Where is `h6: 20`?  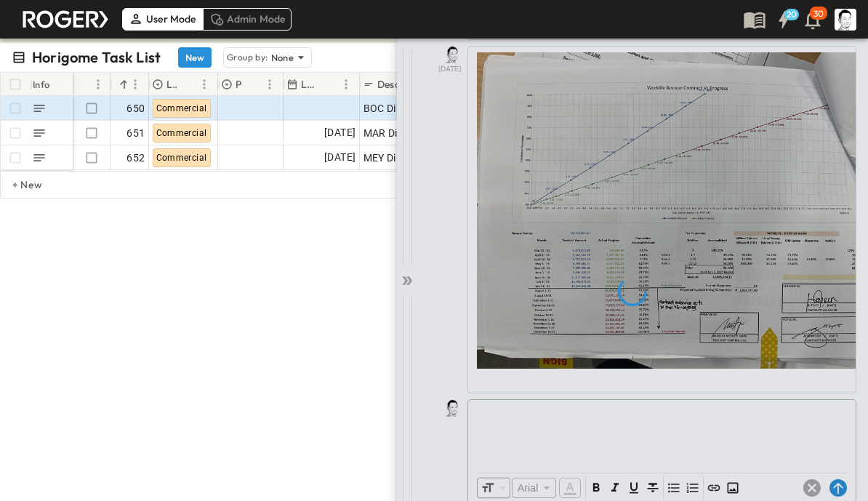 h6: 20 is located at coordinates (792, 15).